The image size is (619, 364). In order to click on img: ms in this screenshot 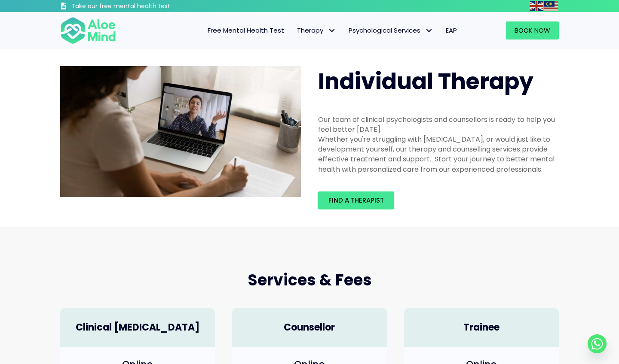, I will do `click(551, 6)`.